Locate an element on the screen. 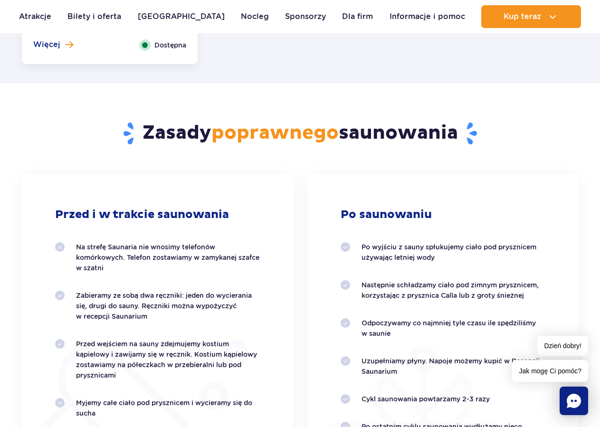 The height and width of the screenshot is (427, 600). p: Myjemy całe ciało pod prysznicem i wycieramy się do sucha is located at coordinates (168, 408).